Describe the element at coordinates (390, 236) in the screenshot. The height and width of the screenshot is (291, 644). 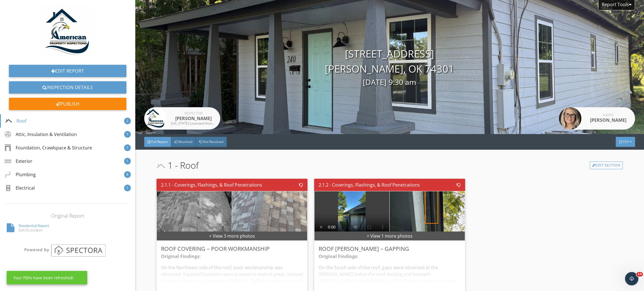
I see `div: + View 1 more photos` at that location.